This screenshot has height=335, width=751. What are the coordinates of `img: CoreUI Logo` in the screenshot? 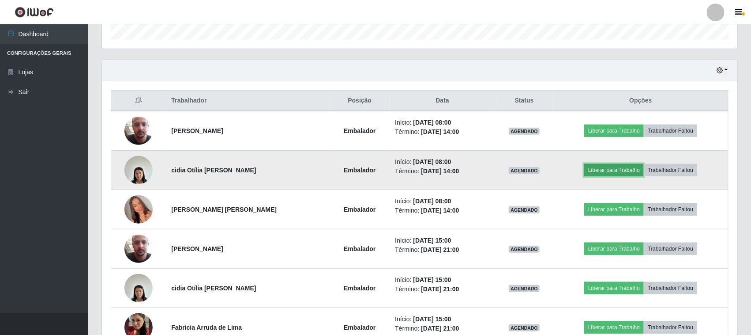 It's located at (34, 12).